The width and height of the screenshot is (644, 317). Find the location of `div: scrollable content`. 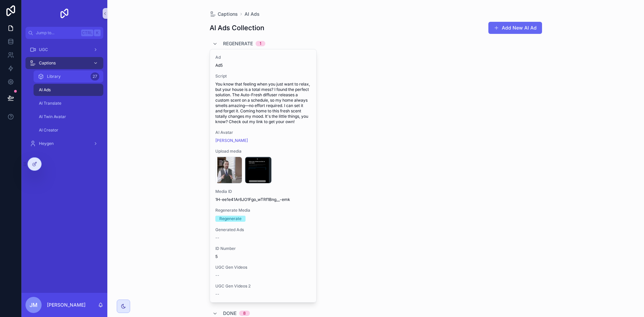

div: scrollable content is located at coordinates (64, 99).